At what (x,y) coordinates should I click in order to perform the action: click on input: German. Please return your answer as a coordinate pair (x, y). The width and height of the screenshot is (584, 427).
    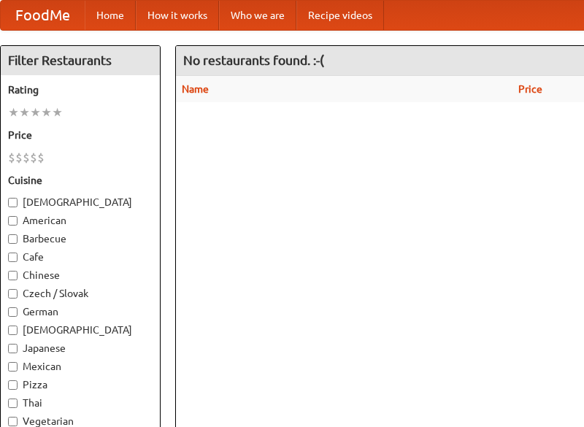
    Looking at the image, I should click on (12, 312).